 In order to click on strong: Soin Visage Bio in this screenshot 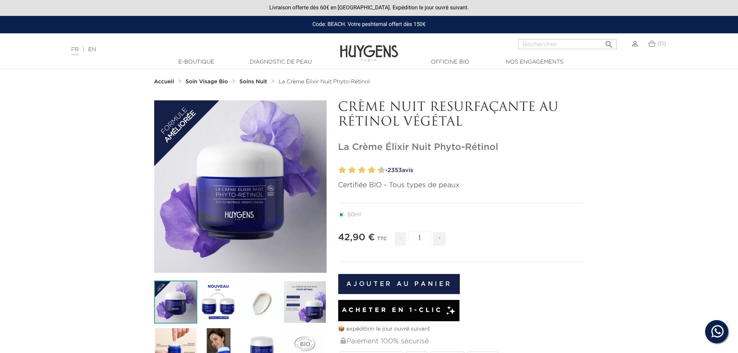, I will do `click(207, 82)`.